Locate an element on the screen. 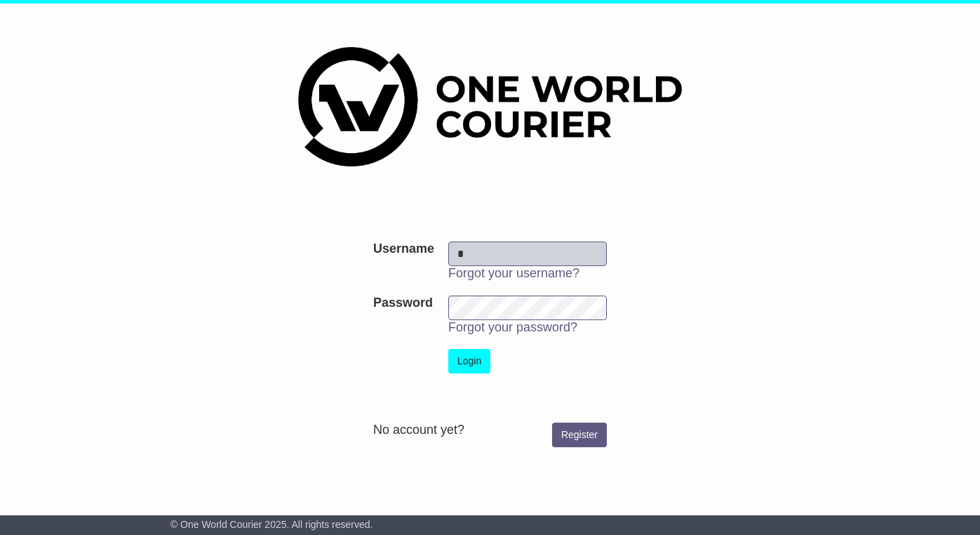 This screenshot has height=535, width=980. button: Login is located at coordinates (469, 360).